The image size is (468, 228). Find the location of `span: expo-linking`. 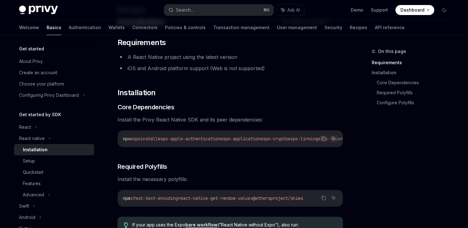

span: expo-linking is located at coordinates (303, 139).